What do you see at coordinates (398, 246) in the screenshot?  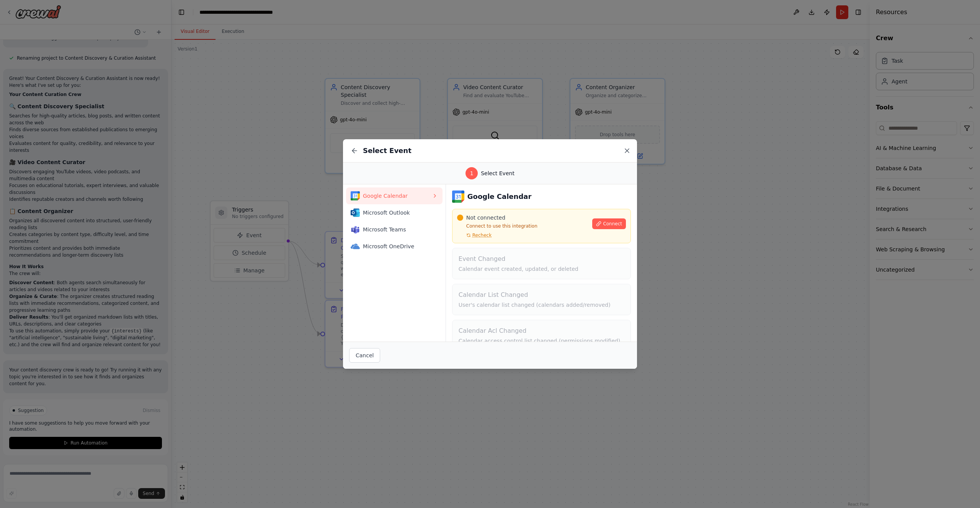 I see `span: Microsoft OneDrive` at bounding box center [398, 246].